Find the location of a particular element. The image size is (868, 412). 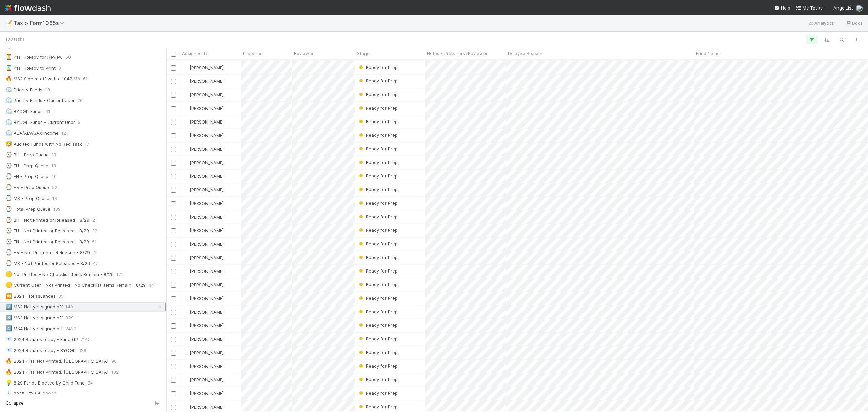

span: Collapse is located at coordinates (14, 403).